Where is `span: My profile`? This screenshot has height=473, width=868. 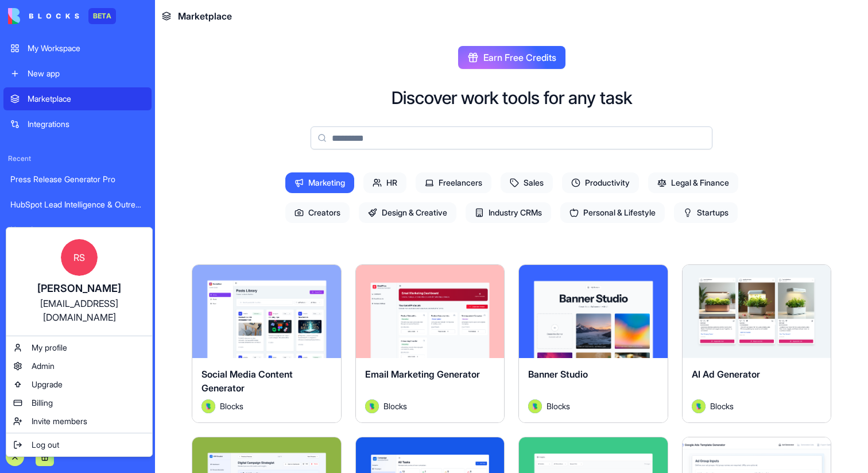
span: My profile is located at coordinates (49, 348).